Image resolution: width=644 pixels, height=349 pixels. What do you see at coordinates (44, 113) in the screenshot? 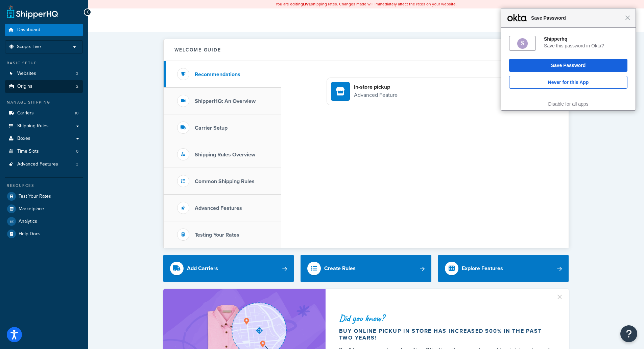
I see `li: Carriers` at bounding box center [44, 113].